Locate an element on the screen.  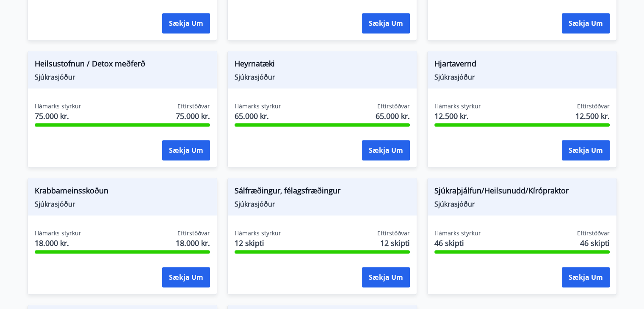
span: Sálfræðingur, félagsfræðingur is located at coordinates (322, 192).